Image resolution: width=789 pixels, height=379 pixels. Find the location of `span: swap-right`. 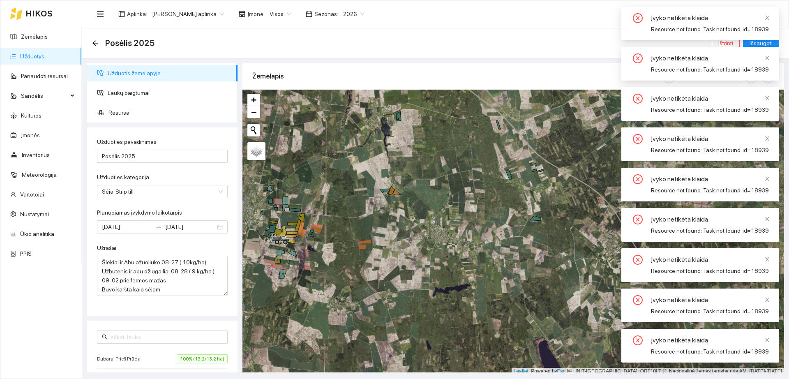

span: swap-right is located at coordinates (159, 227).